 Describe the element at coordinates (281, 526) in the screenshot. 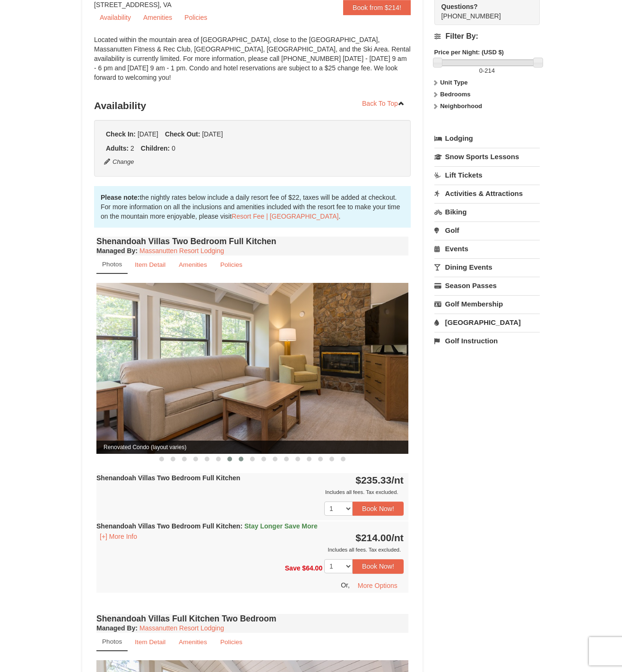

I see `span: Stay Longer Save More` at that location.